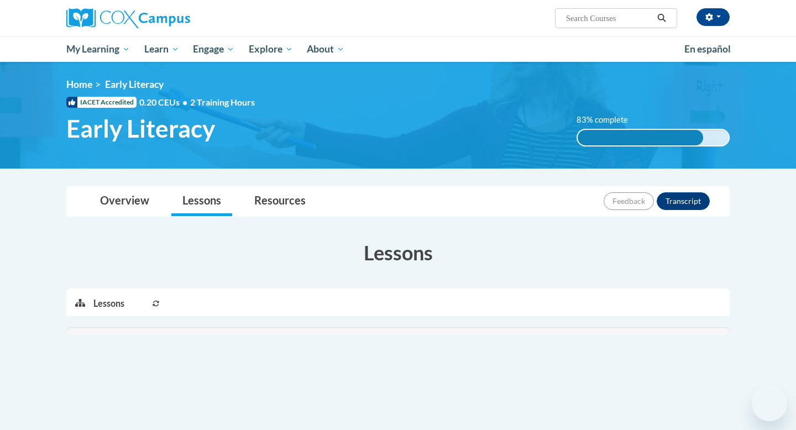  I want to click on span: Engage, so click(213, 49).